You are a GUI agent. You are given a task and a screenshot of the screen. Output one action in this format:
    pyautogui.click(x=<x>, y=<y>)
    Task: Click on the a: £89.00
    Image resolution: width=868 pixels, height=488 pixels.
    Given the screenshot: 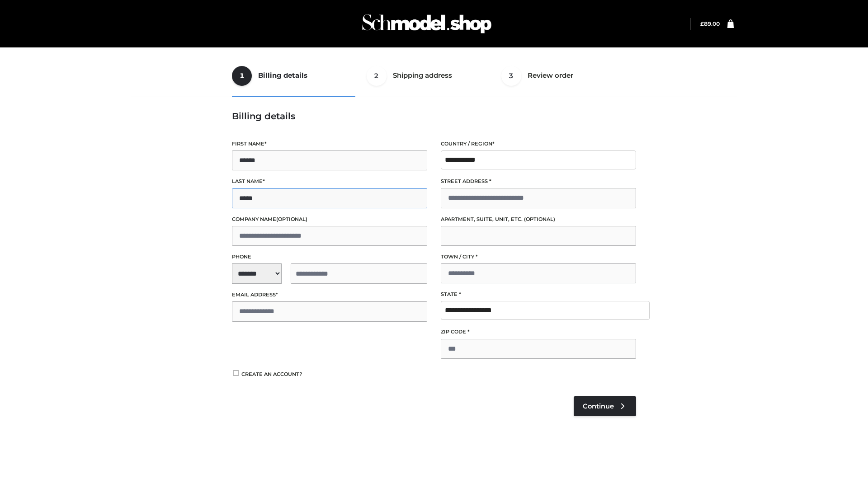 What is the action you would take?
    pyautogui.click(x=709, y=24)
    